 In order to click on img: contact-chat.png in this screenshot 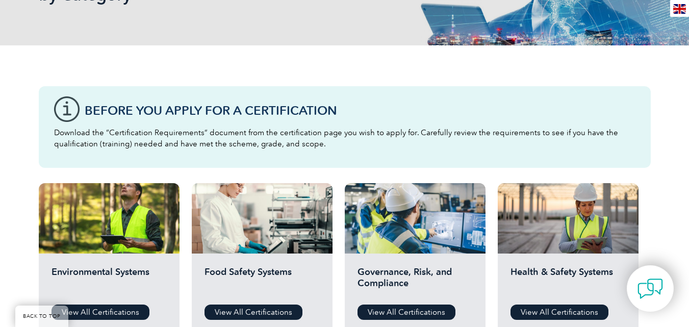, I will do `click(651, 289)`.